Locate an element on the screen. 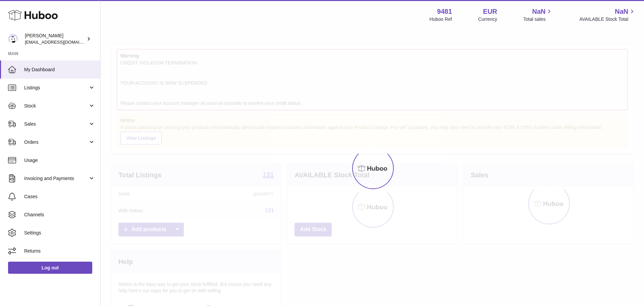 This screenshot has height=306, width=644. a: NaN Total sales is located at coordinates (538, 15).